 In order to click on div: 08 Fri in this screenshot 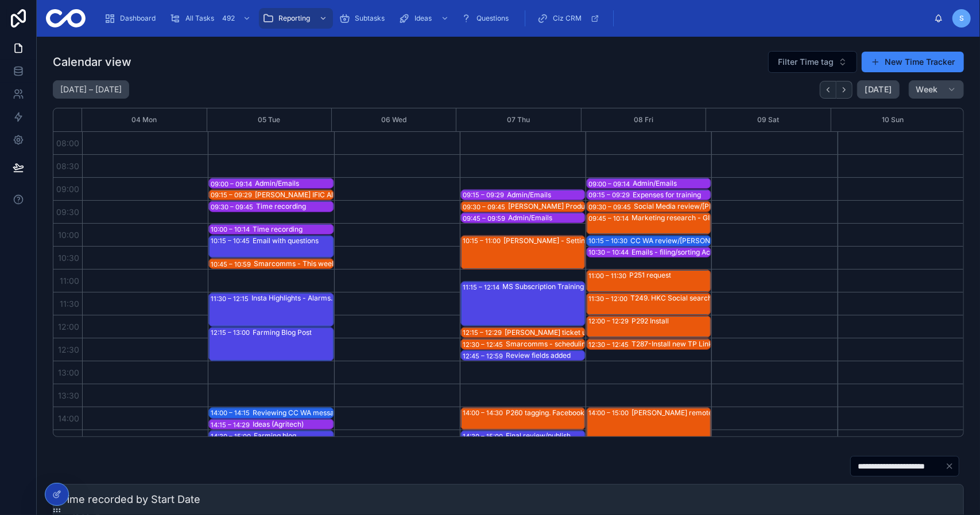, I will do `click(644, 120)`.